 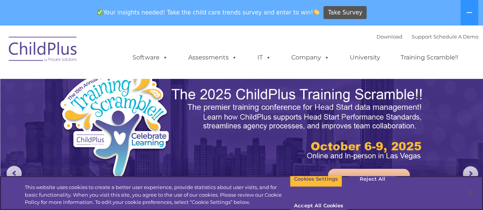 What do you see at coordinates (456, 37) in the screenshot?
I see `a: Schedule A Demo` at bounding box center [456, 37].